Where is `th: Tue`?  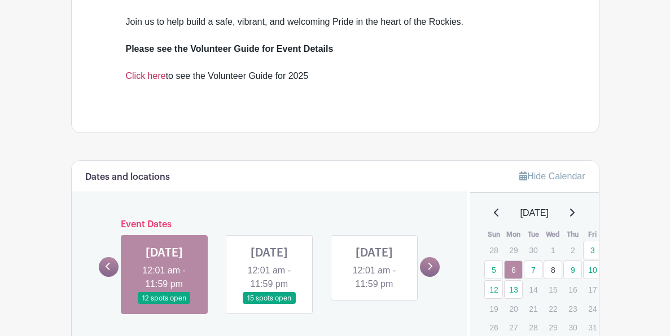 th: Tue is located at coordinates (533, 235).